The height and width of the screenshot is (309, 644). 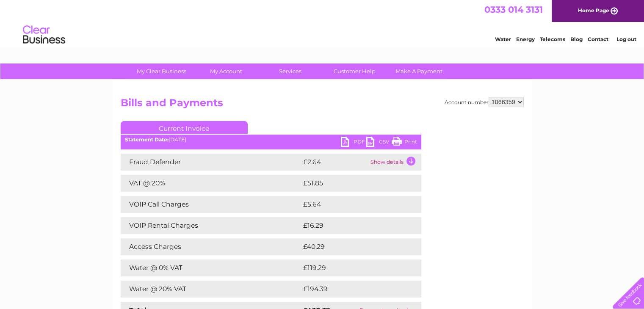 What do you see at coordinates (379, 143) in the screenshot?
I see `a: CSV` at bounding box center [379, 143].